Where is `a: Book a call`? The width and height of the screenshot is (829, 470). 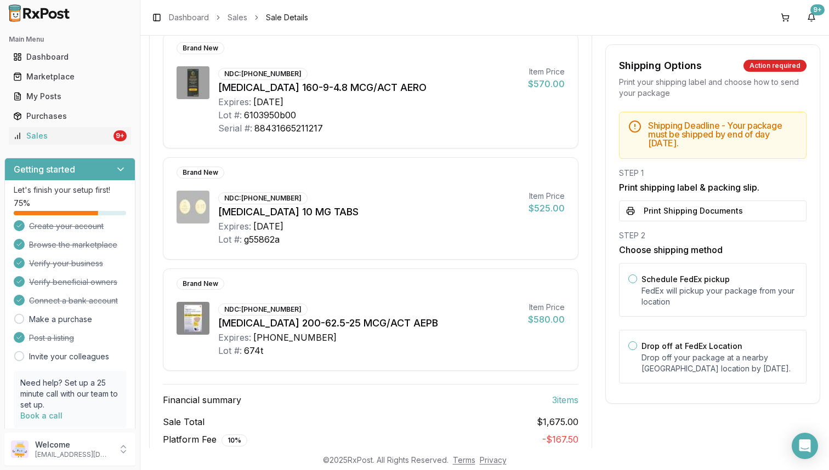
a: Book a call is located at coordinates (41, 415).